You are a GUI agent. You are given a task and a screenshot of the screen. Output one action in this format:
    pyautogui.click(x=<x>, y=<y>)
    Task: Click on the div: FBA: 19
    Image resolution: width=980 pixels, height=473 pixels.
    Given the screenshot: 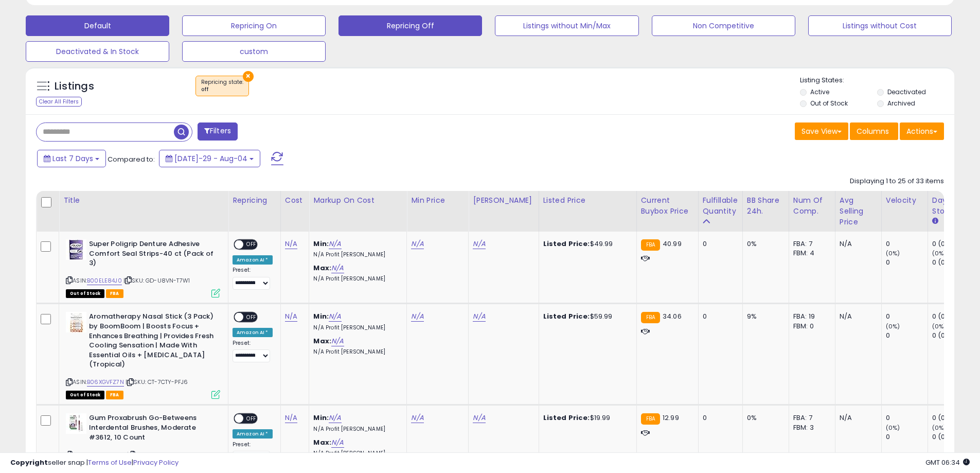 What is the action you would take?
    pyautogui.click(x=810, y=316)
    